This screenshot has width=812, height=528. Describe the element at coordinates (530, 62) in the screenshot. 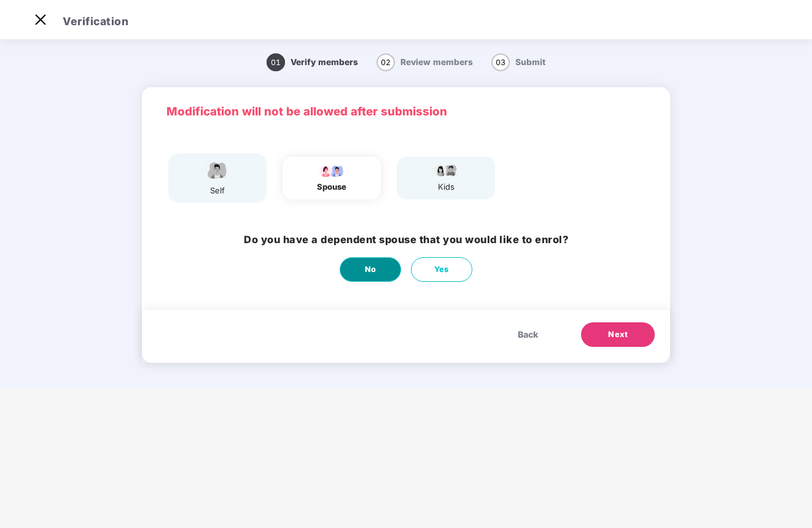

I see `span: Submit` at that location.